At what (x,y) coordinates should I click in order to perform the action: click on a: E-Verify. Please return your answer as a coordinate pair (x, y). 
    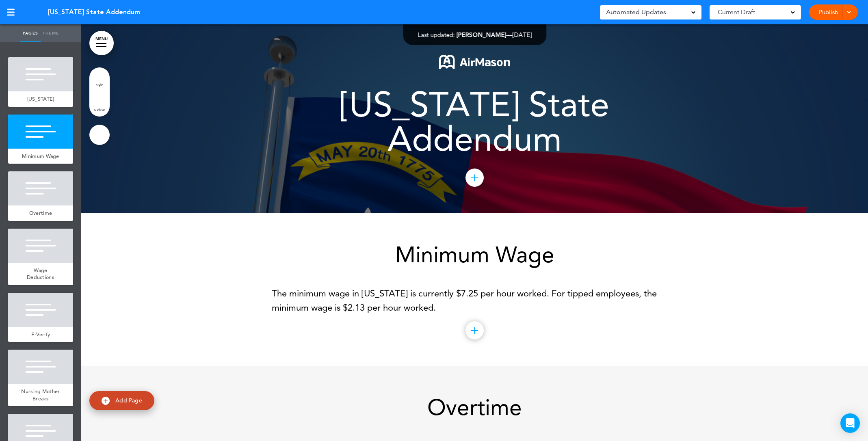
    Looking at the image, I should click on (41, 335).